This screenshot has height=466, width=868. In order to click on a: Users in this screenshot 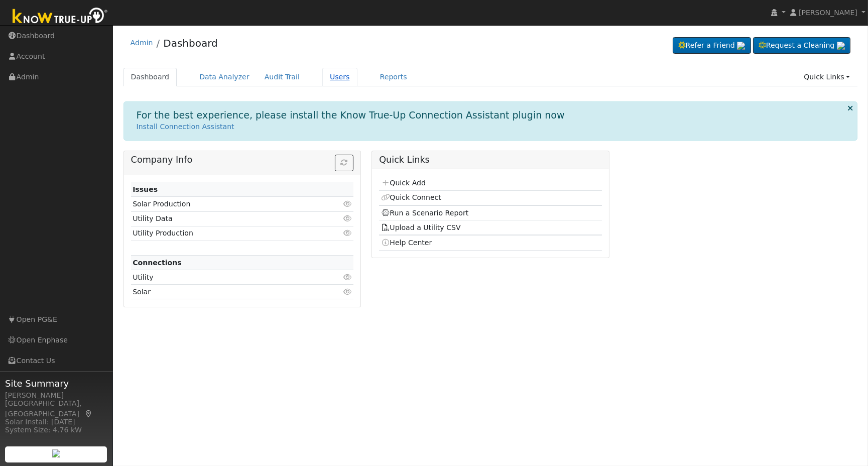, I will do `click(340, 77)`.